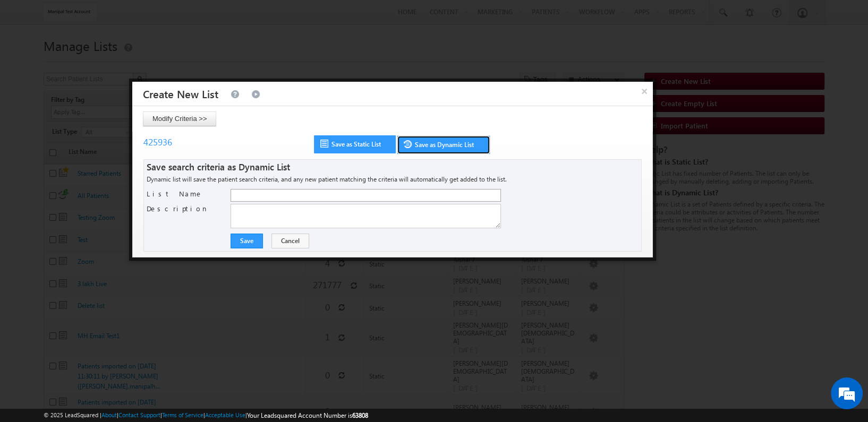 The width and height of the screenshot is (868, 422). Describe the element at coordinates (308, 415) in the screenshot. I see `span: Your Leadsquared Account Number is` at that location.